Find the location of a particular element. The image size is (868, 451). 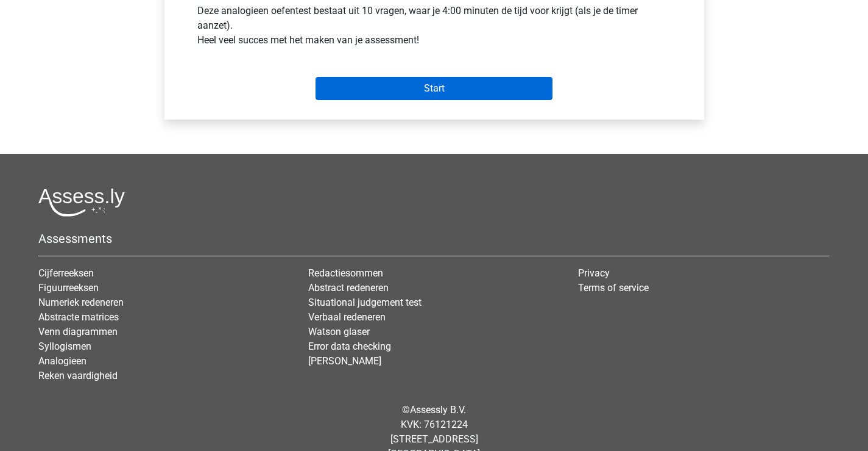

a: Figuurreeksen is located at coordinates (68, 287).